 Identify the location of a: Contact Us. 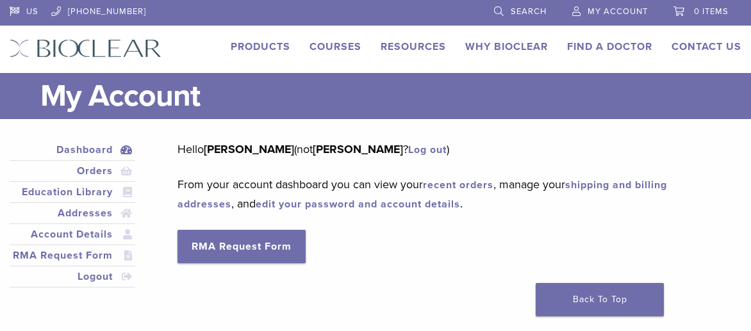
(706, 47).